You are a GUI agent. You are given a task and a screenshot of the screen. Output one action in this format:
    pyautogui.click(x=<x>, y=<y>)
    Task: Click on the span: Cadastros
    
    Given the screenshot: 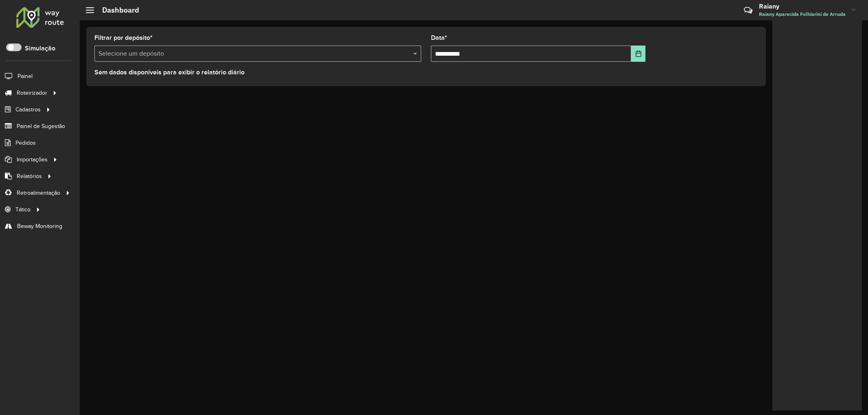 What is the action you would take?
    pyautogui.click(x=28, y=110)
    